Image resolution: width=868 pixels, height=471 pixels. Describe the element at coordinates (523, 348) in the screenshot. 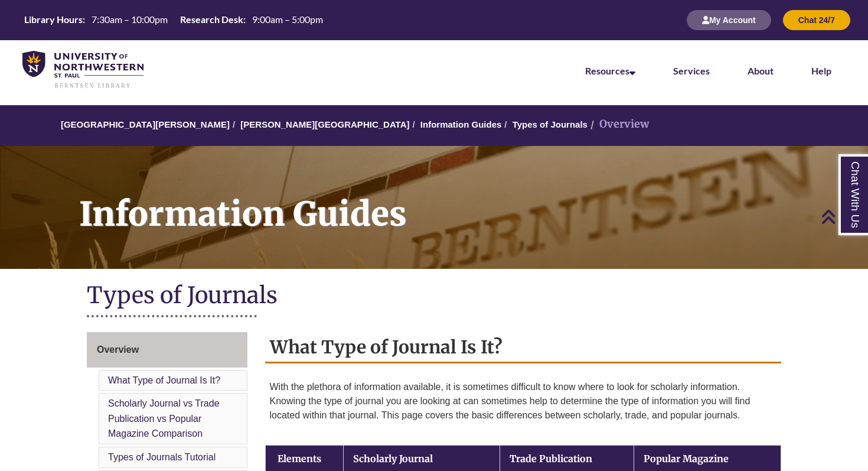

I see `h2: What Type of Journal Is It?` at that location.